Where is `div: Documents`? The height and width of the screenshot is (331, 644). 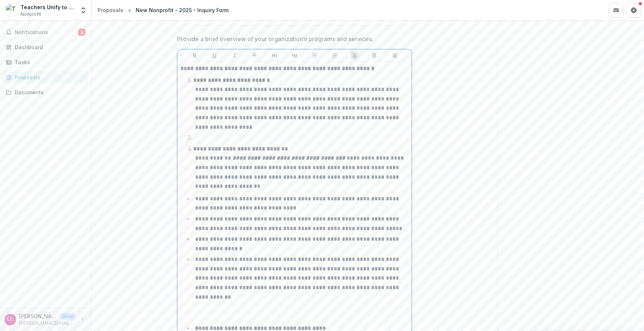
div: Documents is located at coordinates (49, 92).